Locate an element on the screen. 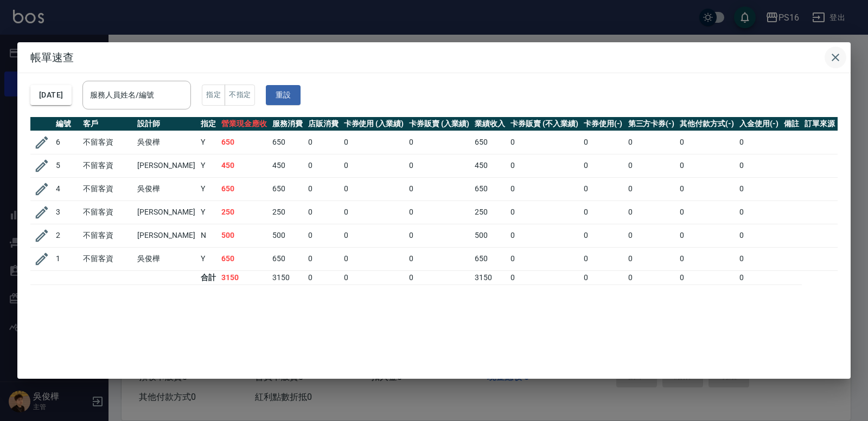 This screenshot has height=421, width=868. button: 指定 is located at coordinates (213, 95).